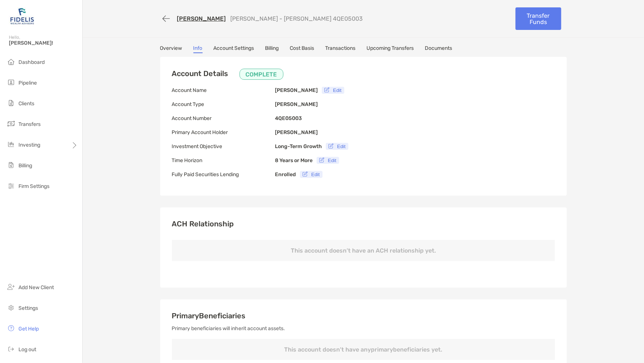  Describe the element at coordinates (11, 287) in the screenshot. I see `img: add_new_client icon` at that location.